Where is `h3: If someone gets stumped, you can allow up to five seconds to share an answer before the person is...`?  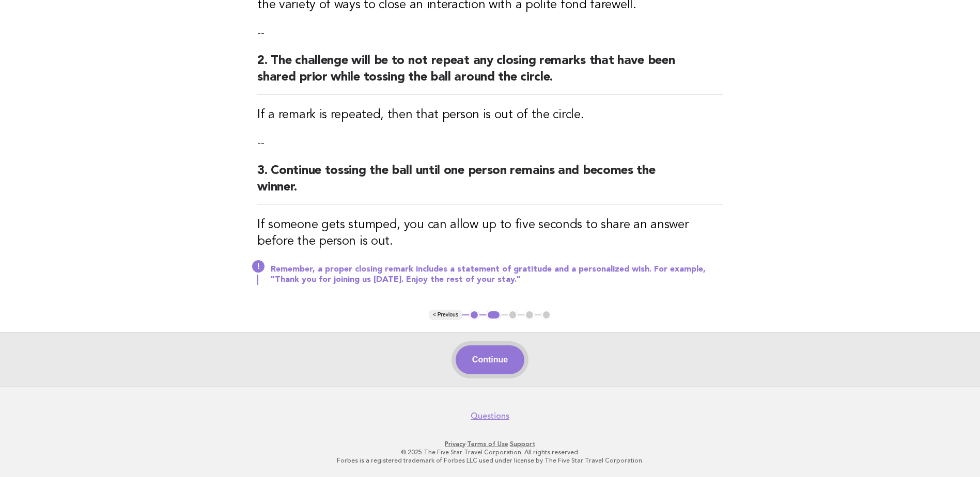 h3: If someone gets stumped, you can allow up to five seconds to share an answer before the person is... is located at coordinates (490, 233).